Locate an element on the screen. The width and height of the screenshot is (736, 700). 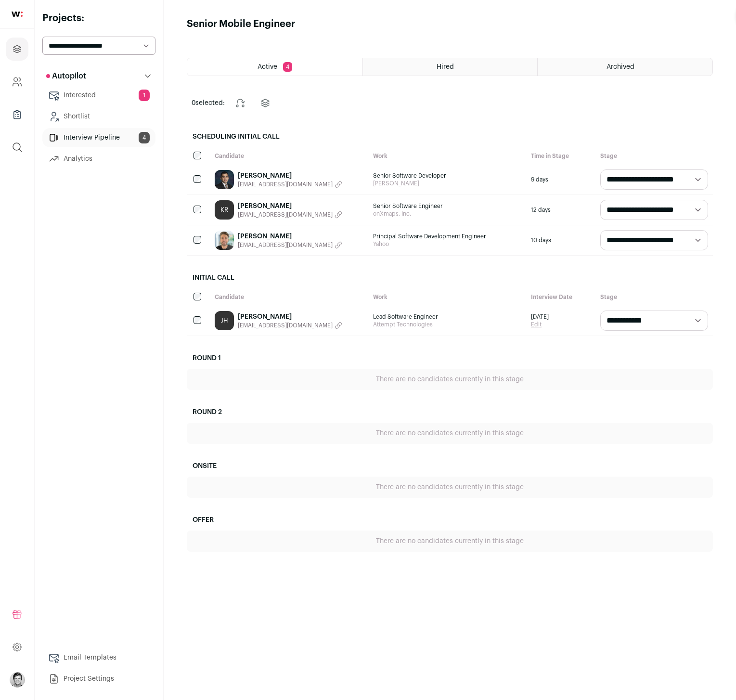
img: 526d42d9340d12ab5f307ba01ce7f0eb8b37a13b92f0746bf35c099674c18c59.jpg is located at coordinates (225, 179).